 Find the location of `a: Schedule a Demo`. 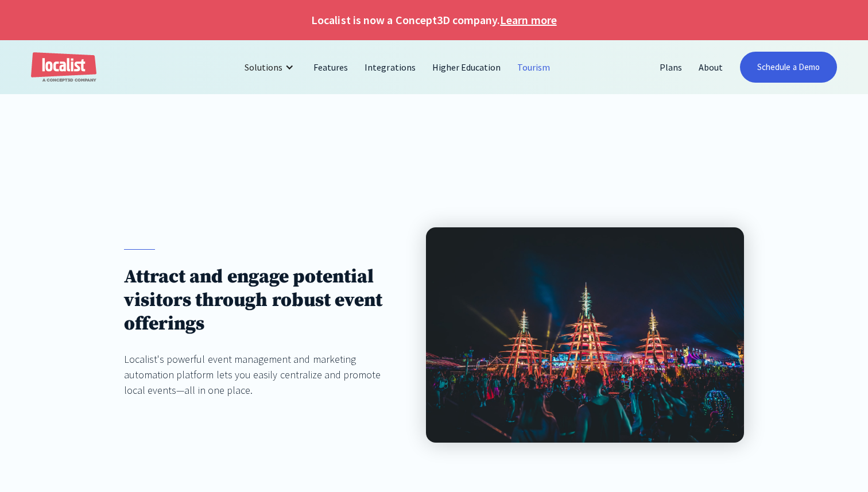

a: Schedule a Demo is located at coordinates (789, 67).